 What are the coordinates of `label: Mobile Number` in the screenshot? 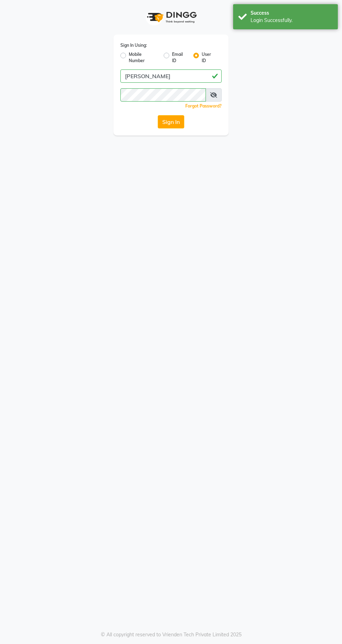 It's located at (144, 58).